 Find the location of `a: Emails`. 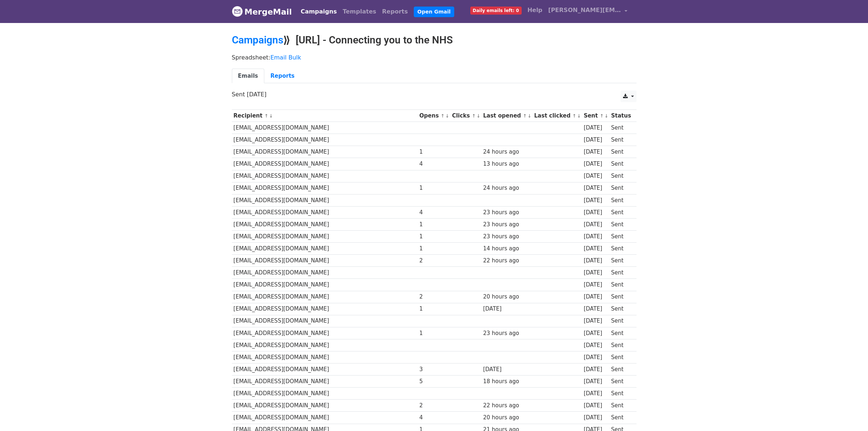

a: Emails is located at coordinates (248, 76).